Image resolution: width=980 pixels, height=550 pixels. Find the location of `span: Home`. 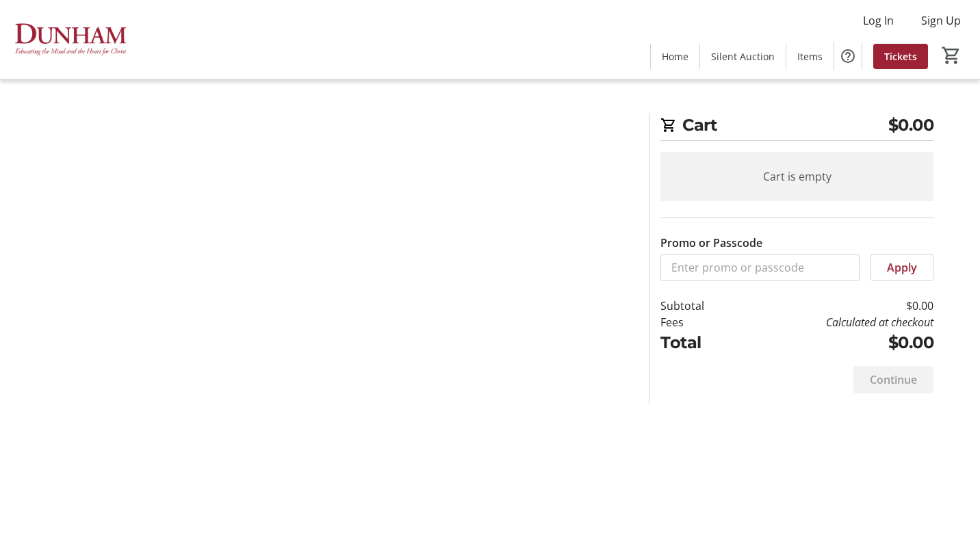

span: Home is located at coordinates (675, 56).